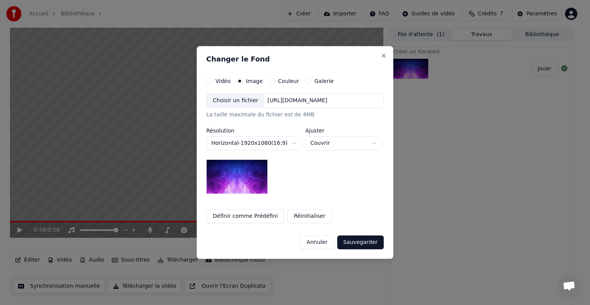  I want to click on button: Sauvegarder, so click(360, 242).